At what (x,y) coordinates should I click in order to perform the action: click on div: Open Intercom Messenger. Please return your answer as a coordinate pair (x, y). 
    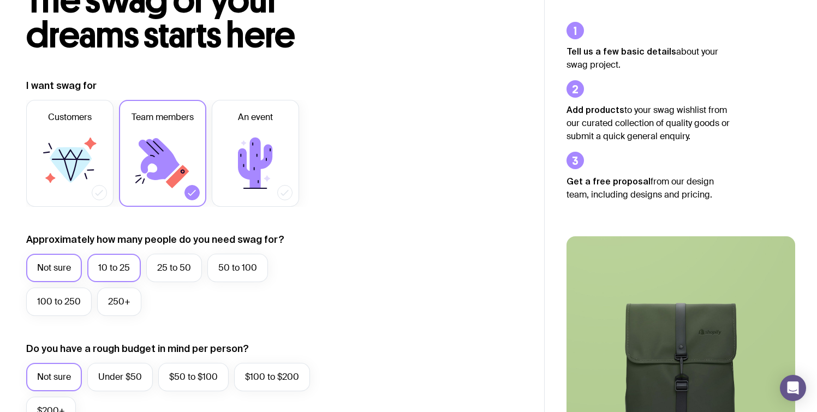
    Looking at the image, I should click on (793, 388).